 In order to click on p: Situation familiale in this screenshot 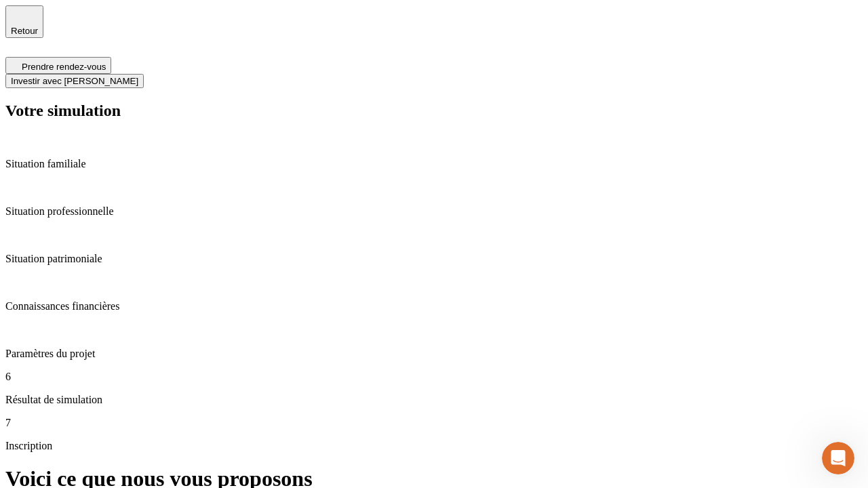, I will do `click(434, 164)`.